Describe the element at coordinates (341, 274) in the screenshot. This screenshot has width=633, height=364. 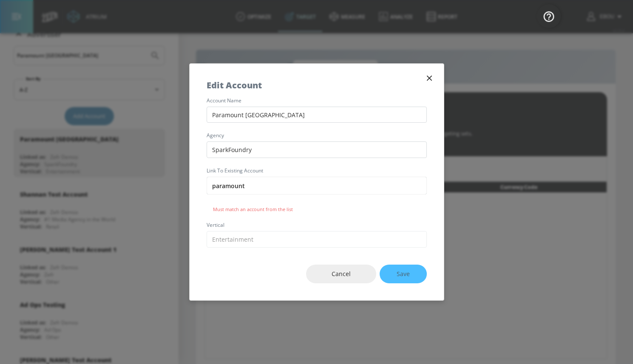
I see `span: Cancel` at that location.